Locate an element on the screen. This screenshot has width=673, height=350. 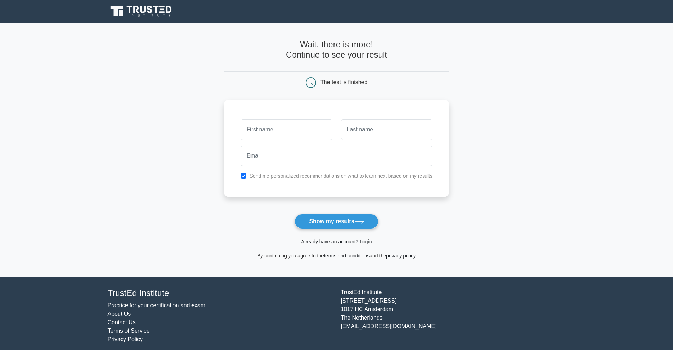
a: Practice for your certification and exam is located at coordinates (157, 305).